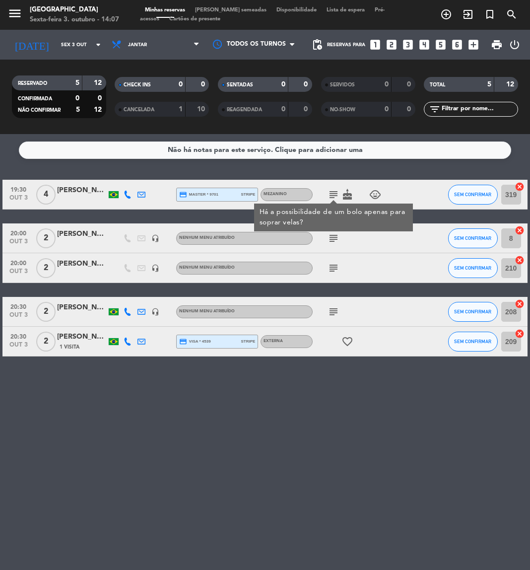 The width and height of the screenshot is (530, 570). I want to click on i: turned_in_not, so click(490, 14).